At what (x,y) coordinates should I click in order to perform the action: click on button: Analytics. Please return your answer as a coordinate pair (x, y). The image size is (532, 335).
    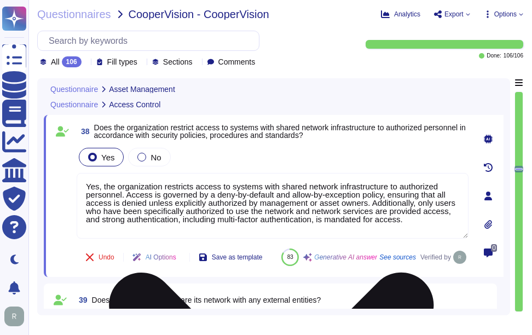
    Looking at the image, I should click on (401, 14).